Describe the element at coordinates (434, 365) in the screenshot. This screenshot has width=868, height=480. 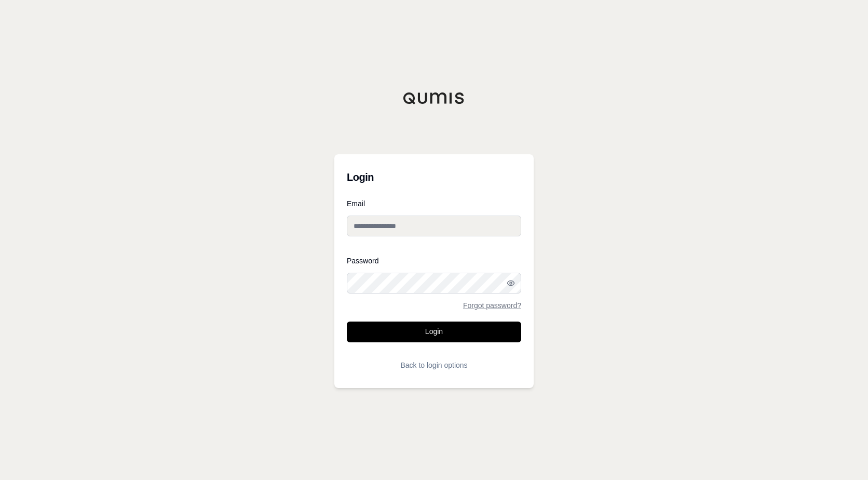
I see `button: Back to login options` at that location.